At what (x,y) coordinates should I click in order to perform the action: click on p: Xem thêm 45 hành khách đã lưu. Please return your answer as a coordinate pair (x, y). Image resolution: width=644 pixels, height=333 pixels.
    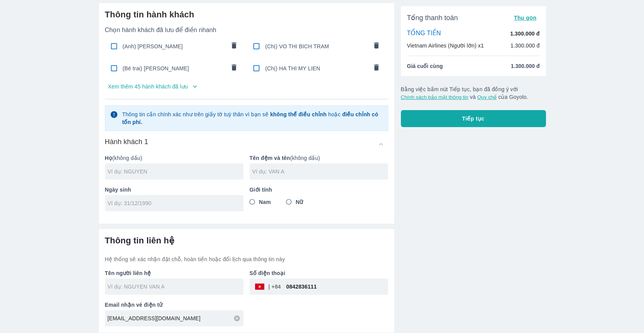
    Looking at the image, I should click on (148, 87).